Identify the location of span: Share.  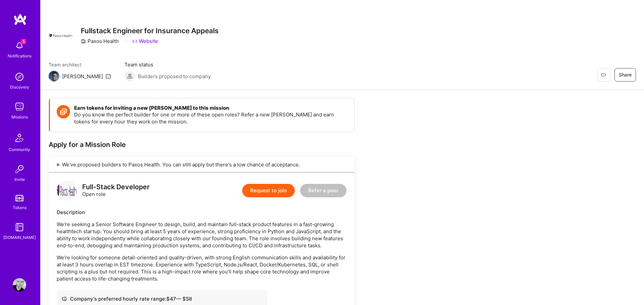
(625, 75).